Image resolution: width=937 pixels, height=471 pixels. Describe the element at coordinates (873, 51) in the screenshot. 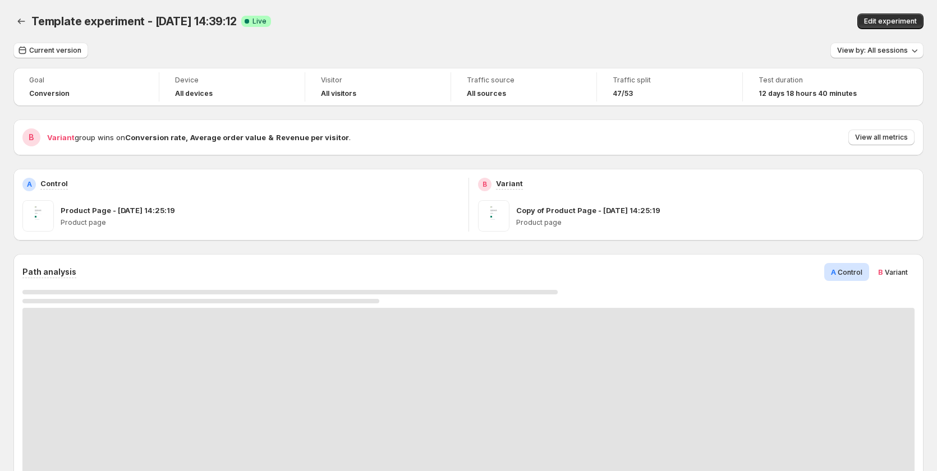

I see `span: View by: All sessions` at that location.